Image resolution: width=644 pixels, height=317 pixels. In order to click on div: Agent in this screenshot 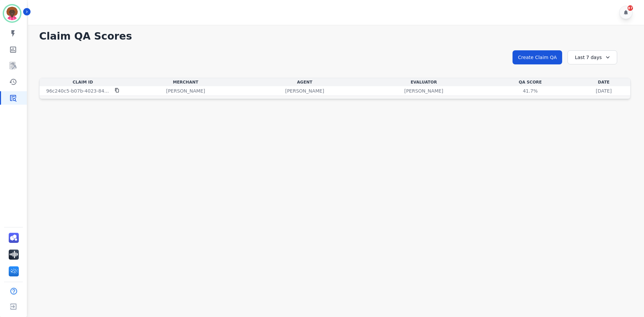, I will do `click(305, 82)`.